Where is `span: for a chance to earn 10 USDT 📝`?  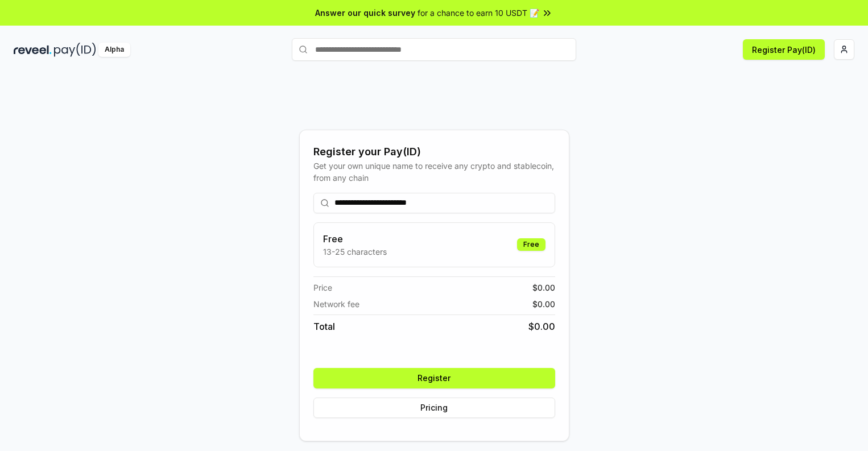
span: for a chance to earn 10 USDT 📝 is located at coordinates (479, 12).